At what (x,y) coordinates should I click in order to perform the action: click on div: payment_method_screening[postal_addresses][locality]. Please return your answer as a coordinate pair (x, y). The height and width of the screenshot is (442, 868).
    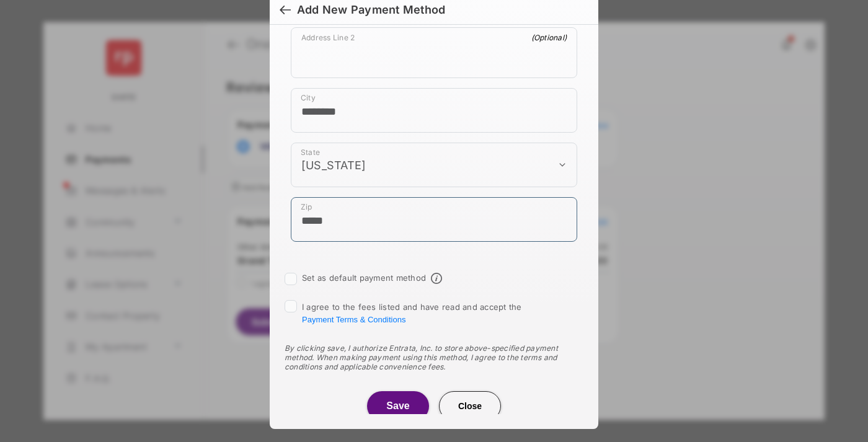
    Looking at the image, I should click on (434, 110).